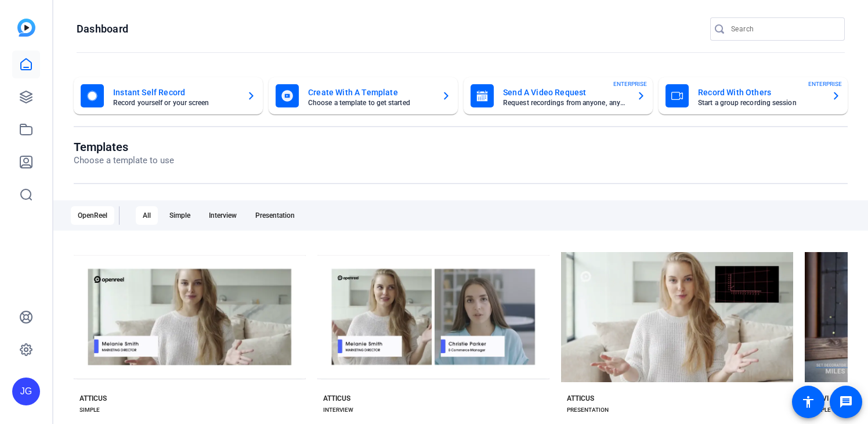 The image size is (868, 424). I want to click on button: Send A Video RequestRequest recordings from anyone, anywhereENTERPRISE, so click(558, 96).